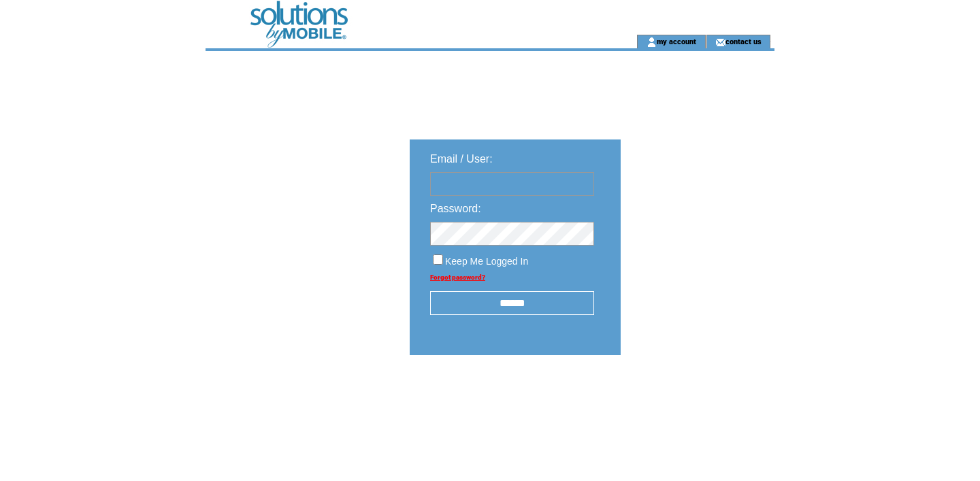 The width and height of the screenshot is (980, 481). What do you see at coordinates (457, 277) in the screenshot?
I see `a: Forgot password?` at bounding box center [457, 277].